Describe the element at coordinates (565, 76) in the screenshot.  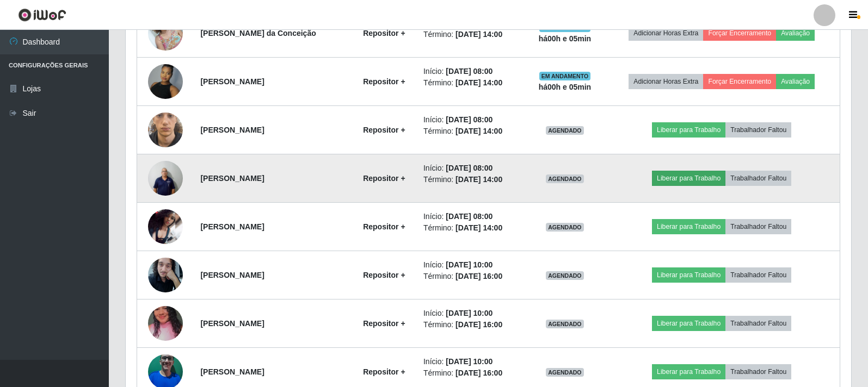
I see `span: EM ANDAMENTO` at that location.